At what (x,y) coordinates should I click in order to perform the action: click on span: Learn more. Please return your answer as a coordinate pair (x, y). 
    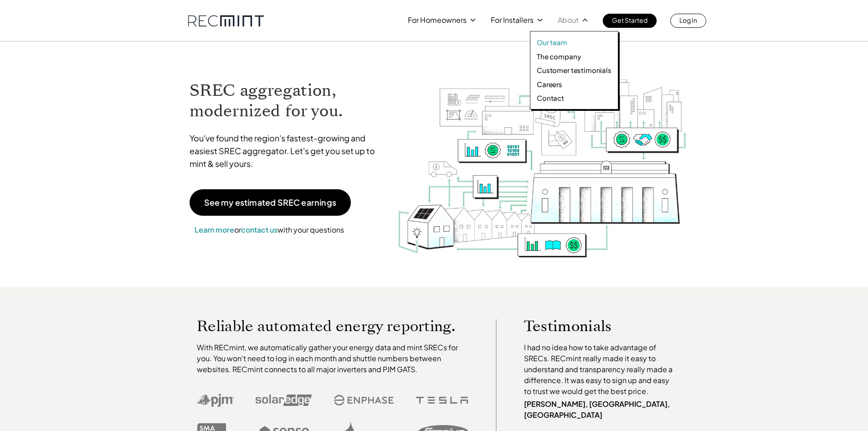
    Looking at the image, I should click on (214, 229).